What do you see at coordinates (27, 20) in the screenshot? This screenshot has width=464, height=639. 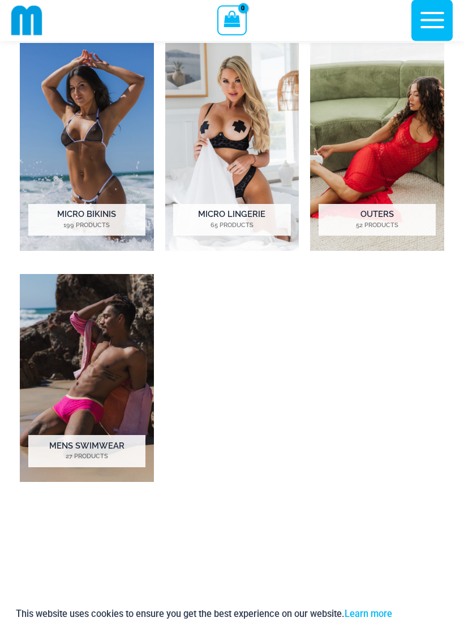 I see `img: cropped mm emblem` at bounding box center [27, 20].